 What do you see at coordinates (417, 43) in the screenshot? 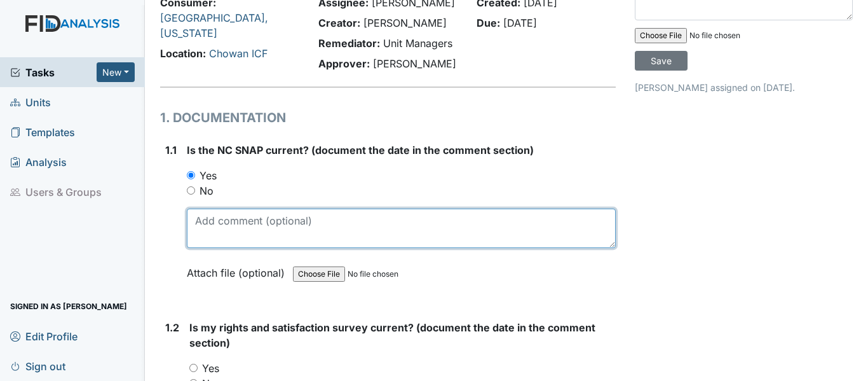
I see `span: Unit Managers` at bounding box center [417, 43].